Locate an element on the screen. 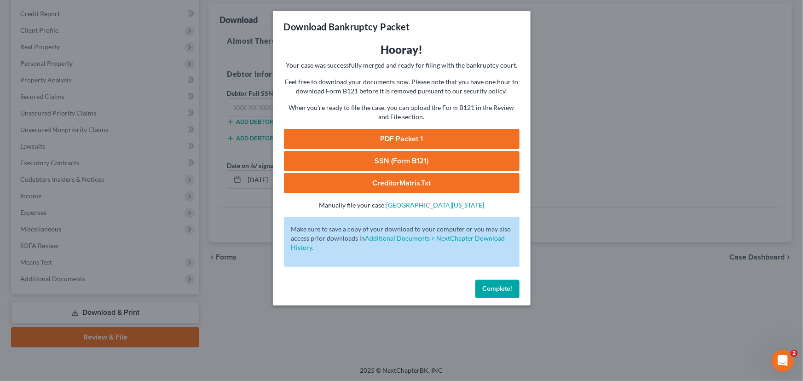 The height and width of the screenshot is (381, 803). span: 2 is located at coordinates (794, 353).